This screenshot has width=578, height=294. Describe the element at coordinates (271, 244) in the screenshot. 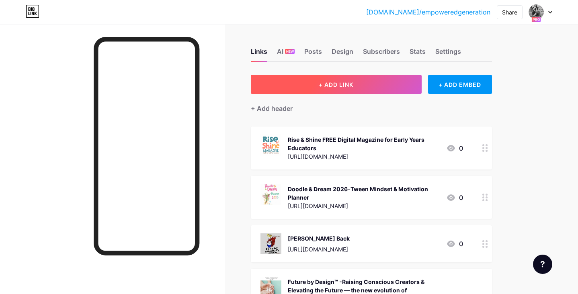

I see `img: Franky Bounces Back` at that location.